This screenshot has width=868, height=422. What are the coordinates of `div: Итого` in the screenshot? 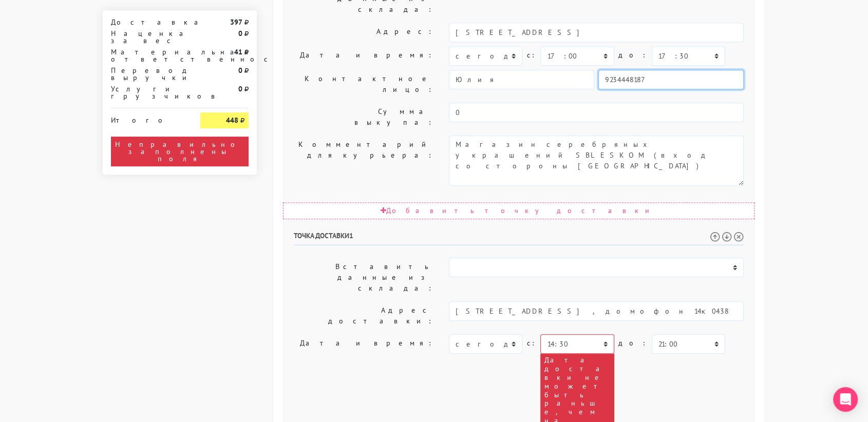 It's located at (148, 118).